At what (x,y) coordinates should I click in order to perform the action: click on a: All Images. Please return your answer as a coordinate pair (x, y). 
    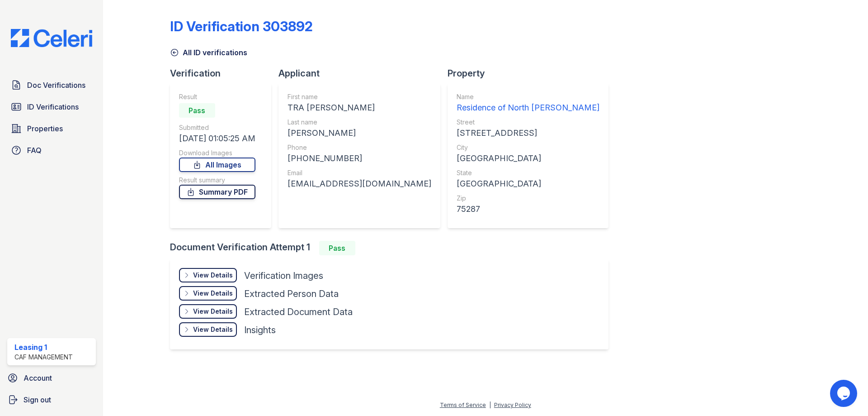
    Looking at the image, I should click on (217, 164).